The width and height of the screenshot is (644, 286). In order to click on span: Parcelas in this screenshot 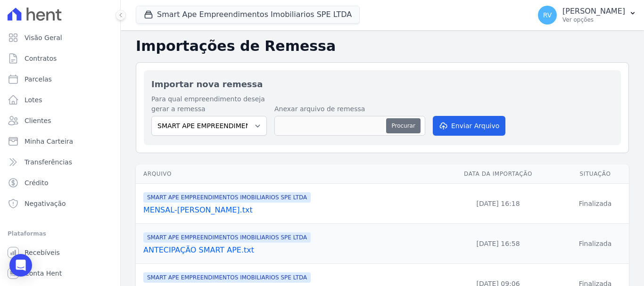, I will do `click(38, 79)`.